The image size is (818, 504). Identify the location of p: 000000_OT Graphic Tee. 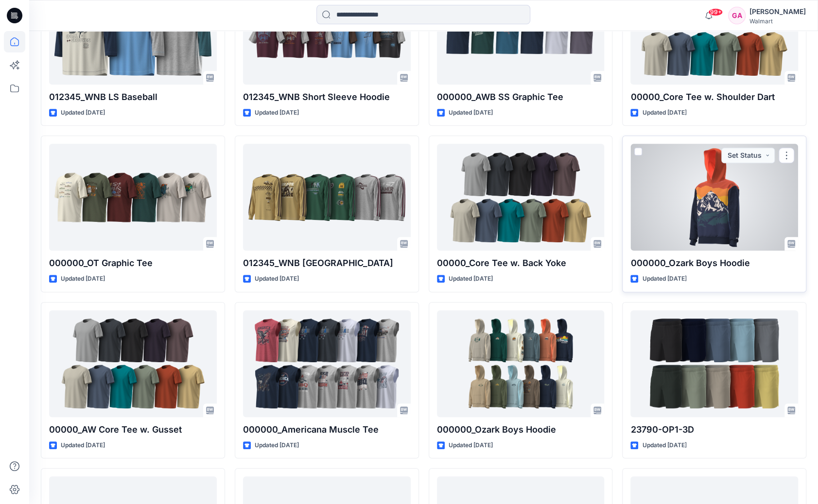
(133, 263).